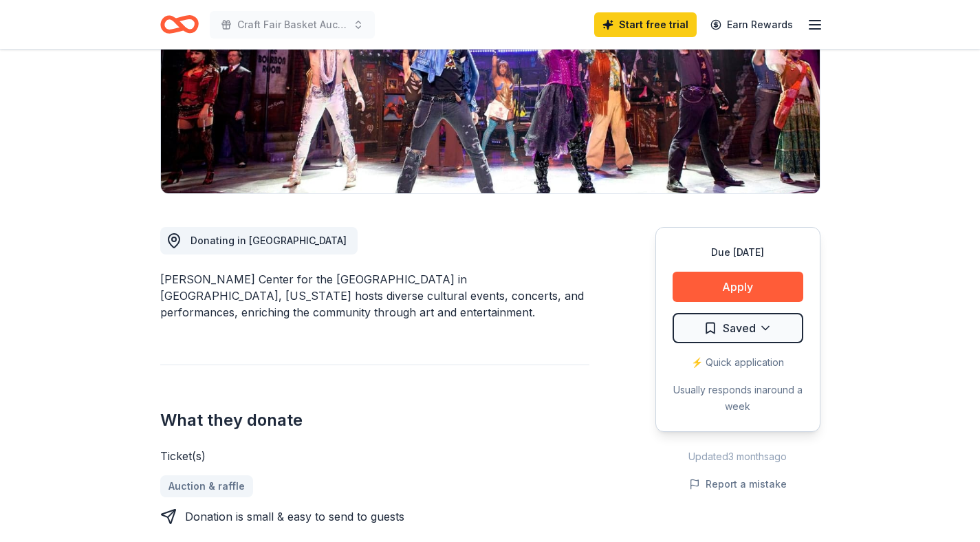 The height and width of the screenshot is (542, 980). I want to click on button: Report a mistake, so click(738, 484).